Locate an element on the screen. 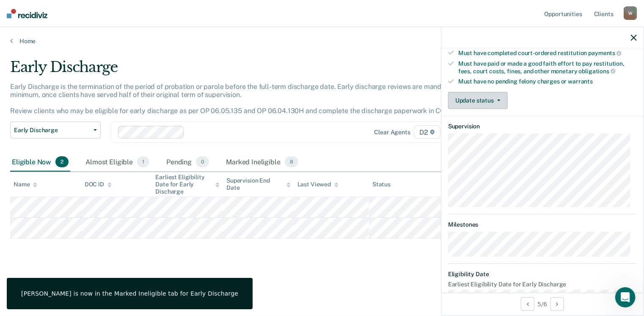  div: Pending is located at coordinates (187, 162).